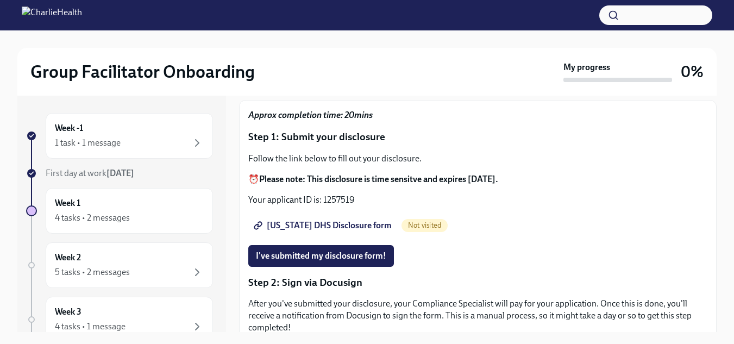 This screenshot has width=734, height=344. I want to click on a: Week -11 task • 1 message, so click(119, 136).